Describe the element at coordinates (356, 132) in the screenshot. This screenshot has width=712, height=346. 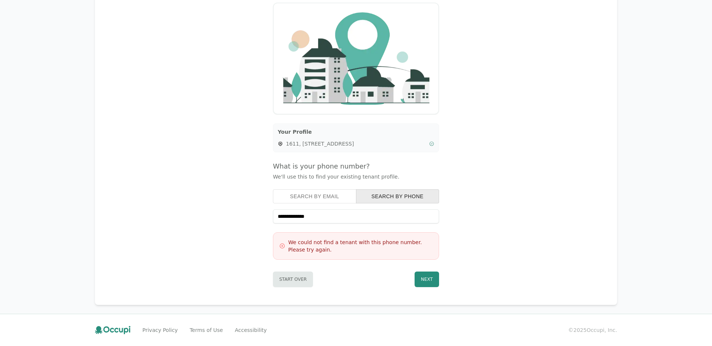
I see `h3: Your Profile` at that location.